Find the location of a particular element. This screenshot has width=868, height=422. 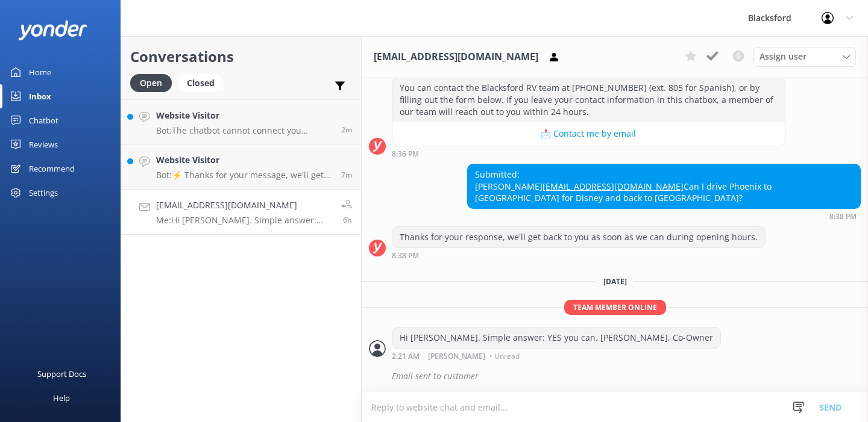

a: Open is located at coordinates (154, 82).